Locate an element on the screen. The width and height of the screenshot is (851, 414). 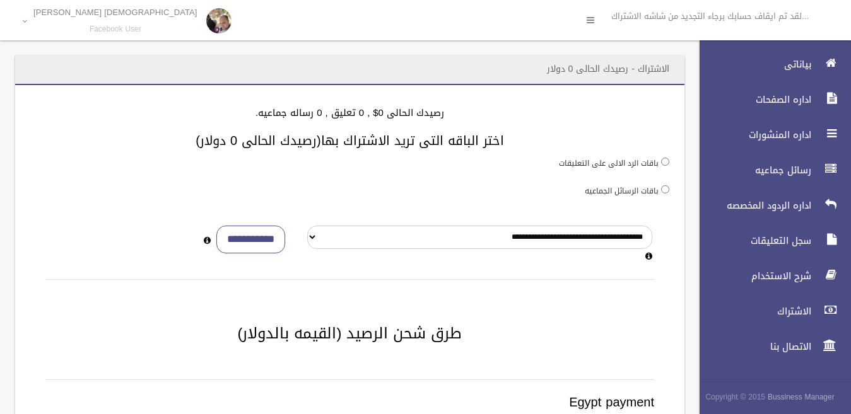
strong: Bussiness Manager is located at coordinates (801, 397).